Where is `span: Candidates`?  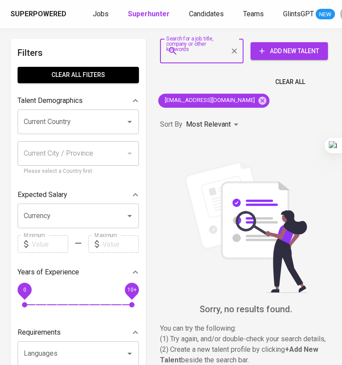 span: Candidates is located at coordinates (206, 14).